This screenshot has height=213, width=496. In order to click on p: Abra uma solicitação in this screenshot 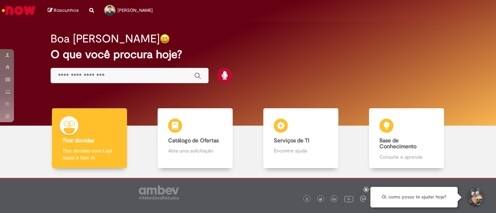, I will do `click(195, 151)`.